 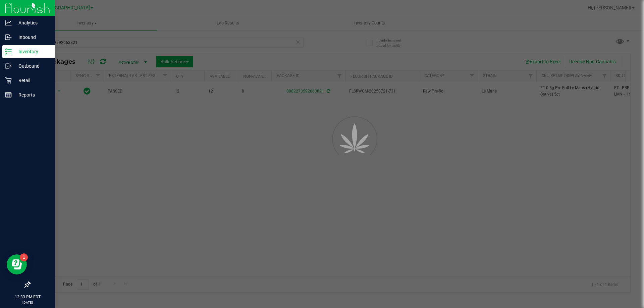 I want to click on inline-svg: Inbound, so click(x=9, y=37).